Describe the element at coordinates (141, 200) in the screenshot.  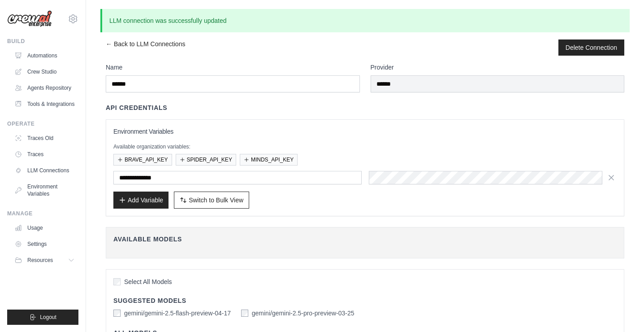
I see `button: Add Variable` at that location.